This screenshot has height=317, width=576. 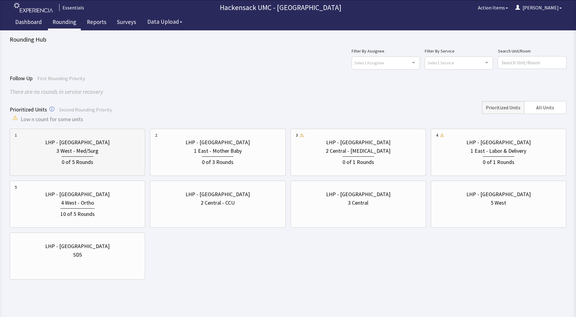 What do you see at coordinates (33, 8) in the screenshot?
I see `img: experiencia_logo.png` at bounding box center [33, 8].